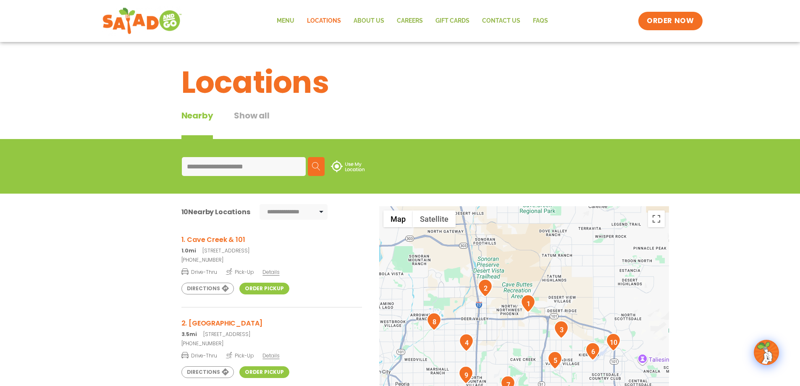 The image size is (800, 386). What do you see at coordinates (671, 21) in the screenshot?
I see `a: ORDER NOW` at bounding box center [671, 21].